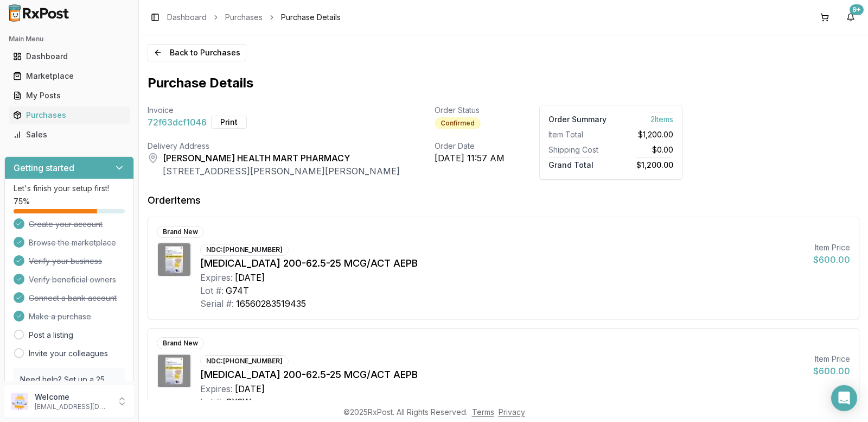  Describe the element at coordinates (39, 13) in the screenshot. I see `img: RxPost Logo` at that location.